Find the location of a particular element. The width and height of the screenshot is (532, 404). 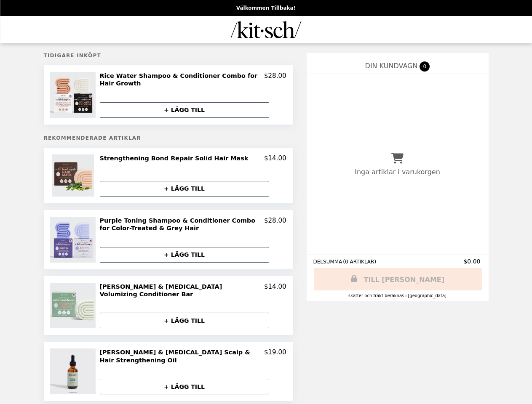

img: Strengthening Bond Repair Solid Hair Mask is located at coordinates (73, 175).